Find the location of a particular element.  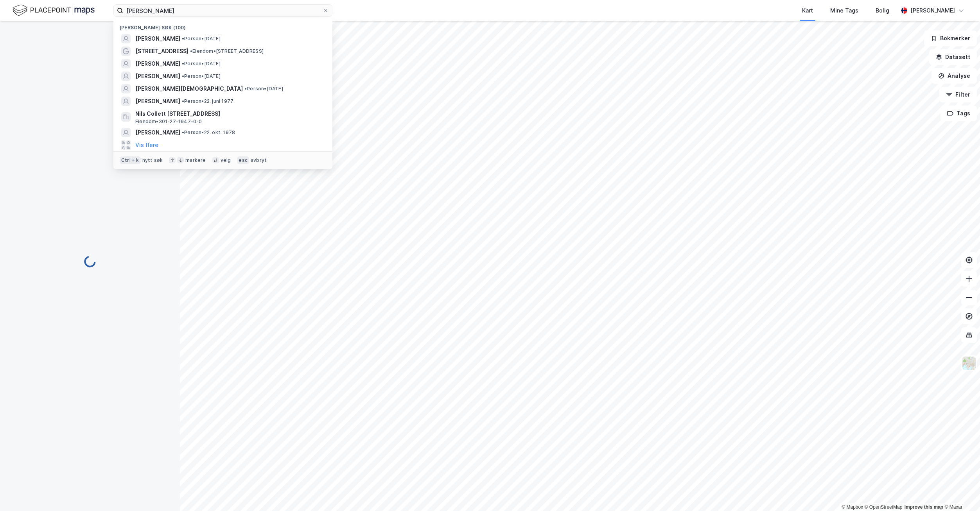

img: logo.f888ab2527a4732fd821a326f86c7f29.svg is located at coordinates (54, 10).